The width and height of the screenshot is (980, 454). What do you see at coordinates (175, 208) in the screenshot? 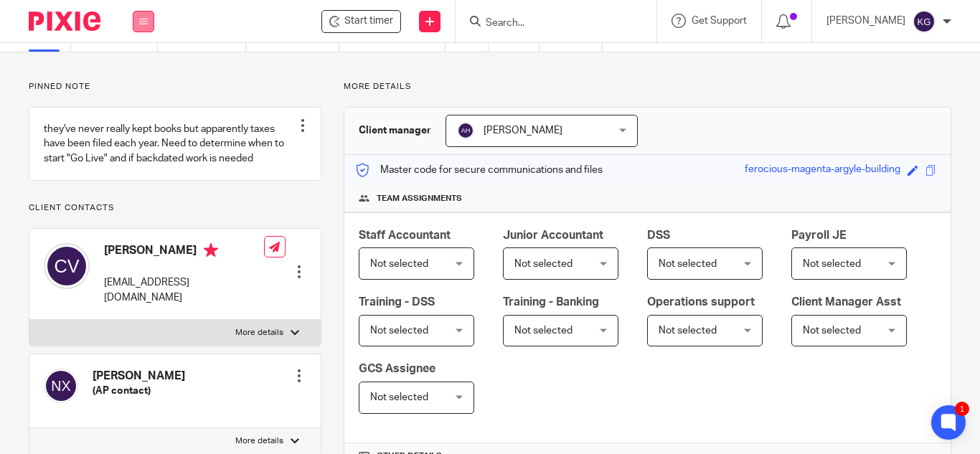
I see `p: Client contacts` at bounding box center [175, 208].